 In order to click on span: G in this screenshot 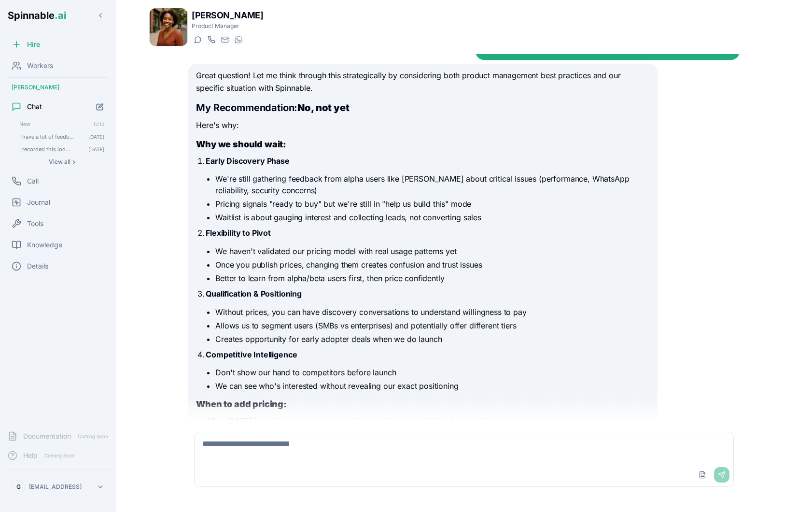, I will do `click(19, 487)`.